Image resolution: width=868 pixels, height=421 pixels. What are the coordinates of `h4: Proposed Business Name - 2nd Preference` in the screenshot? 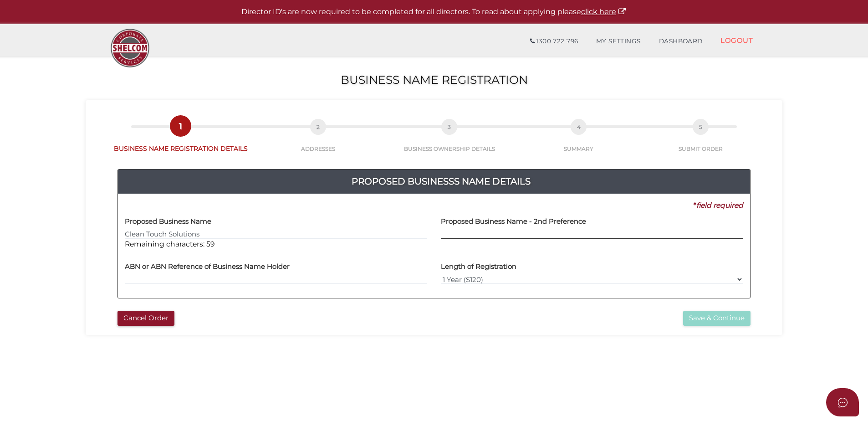 It's located at (514, 221).